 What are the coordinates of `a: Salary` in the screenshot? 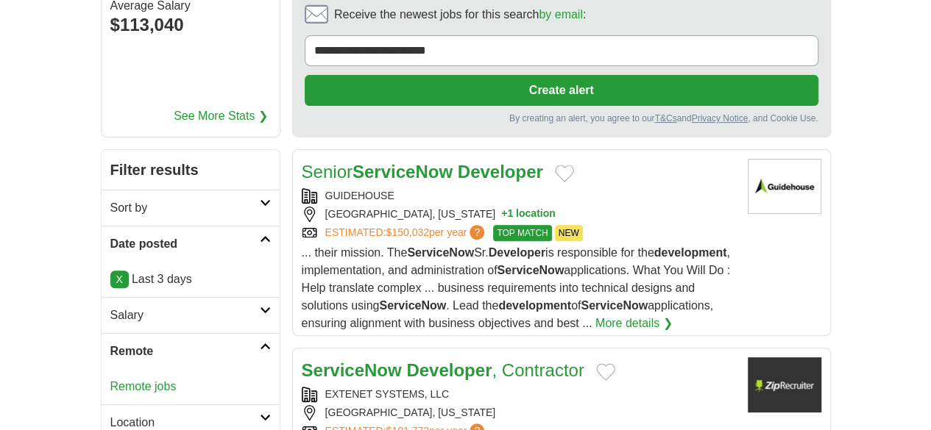 It's located at (191, 315).